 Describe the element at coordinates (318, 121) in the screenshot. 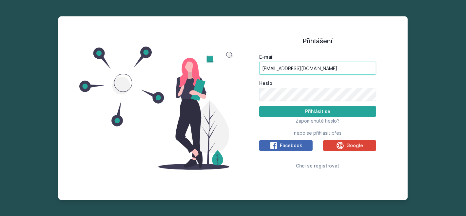

I see `span: Zapomenuté heslo?` at that location.